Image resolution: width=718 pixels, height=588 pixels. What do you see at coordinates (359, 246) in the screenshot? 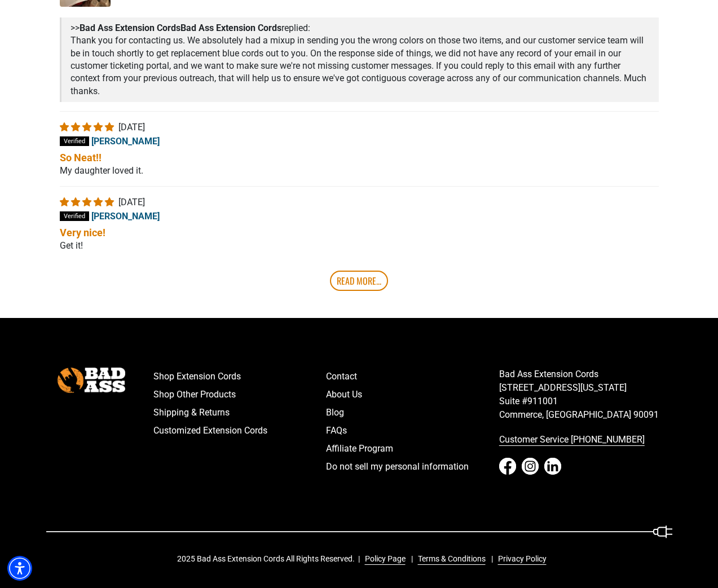
I see `p: Get it!` at bounding box center [359, 246].